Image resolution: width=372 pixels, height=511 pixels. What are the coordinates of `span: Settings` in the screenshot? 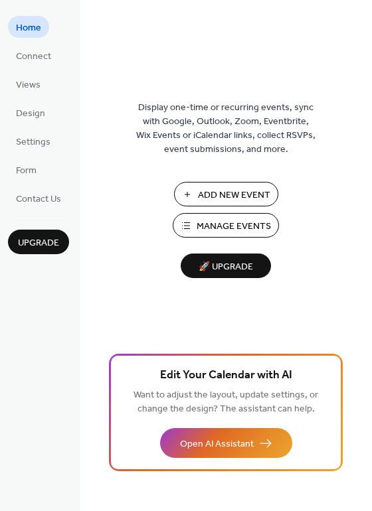 It's located at (33, 142).